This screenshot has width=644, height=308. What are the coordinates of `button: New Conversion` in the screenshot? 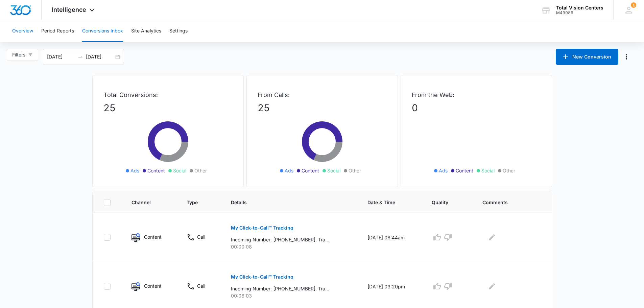 It's located at (587, 57).